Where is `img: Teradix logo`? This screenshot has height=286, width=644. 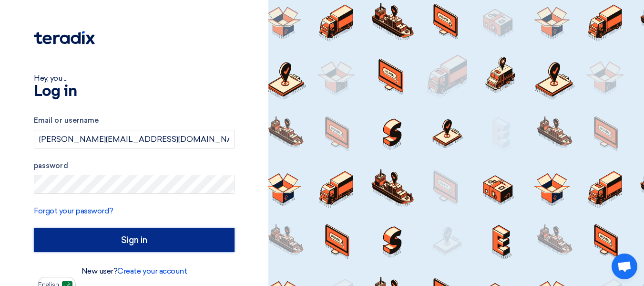
img: Teradix logo is located at coordinates (64, 38).